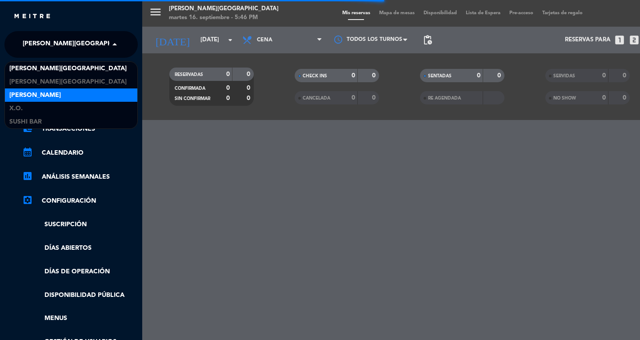 This screenshot has height=340, width=640. Describe the element at coordinates (80, 129) in the screenshot. I see `a: account_balance_walletTransacciones` at that location.